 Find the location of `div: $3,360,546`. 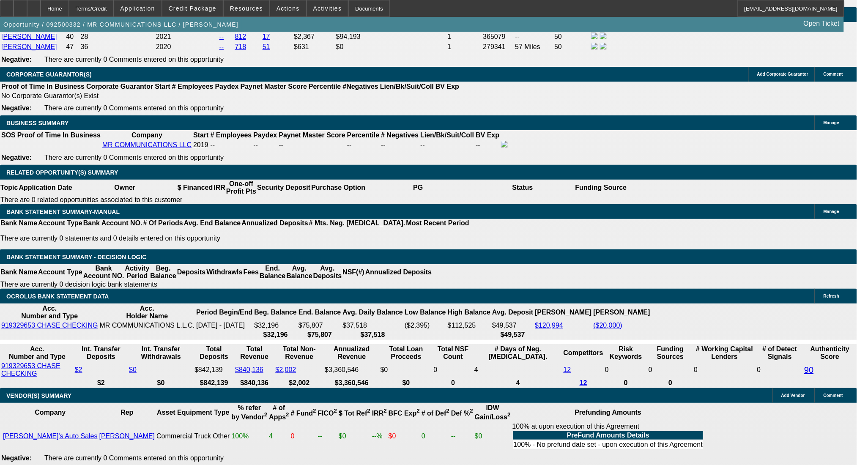

div: $3,360,546 is located at coordinates (352, 370).